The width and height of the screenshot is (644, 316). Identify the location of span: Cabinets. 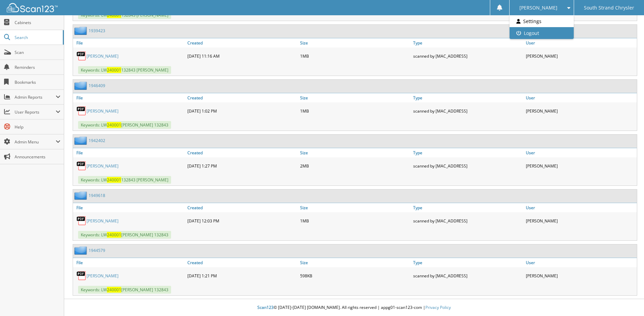
(37, 22).